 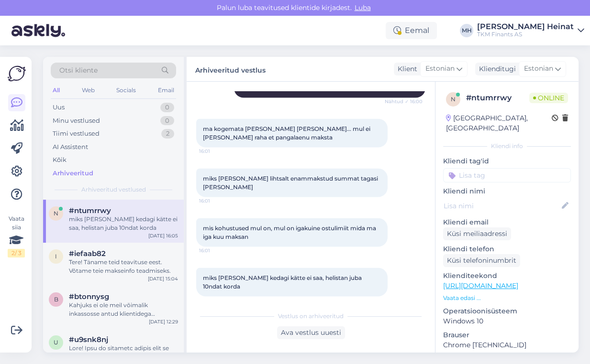 I want to click on span: Vestlus on arhiveeritud, so click(x=311, y=316).